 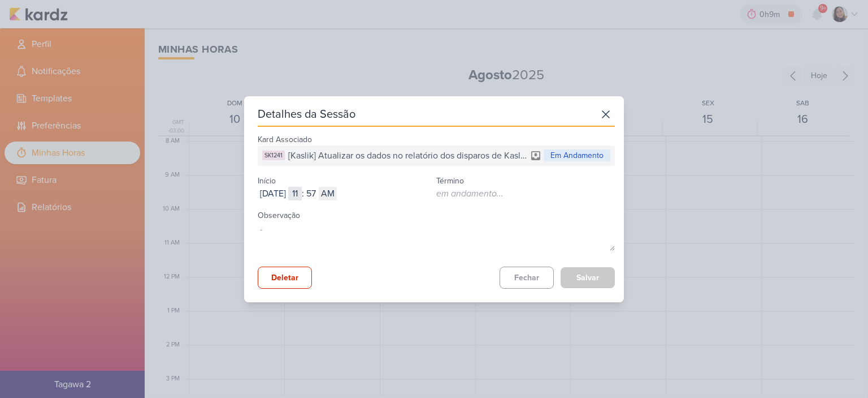 I want to click on div: Em Andamento, so click(x=577, y=155).